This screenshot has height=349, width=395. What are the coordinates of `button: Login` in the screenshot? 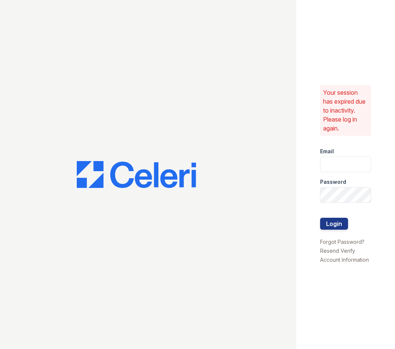 It's located at (334, 224).